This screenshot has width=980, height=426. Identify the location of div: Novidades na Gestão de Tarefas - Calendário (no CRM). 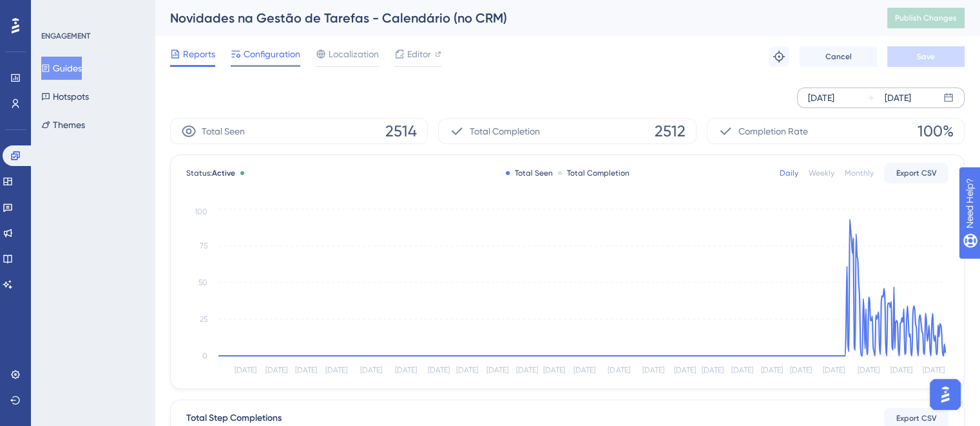
(512, 18).